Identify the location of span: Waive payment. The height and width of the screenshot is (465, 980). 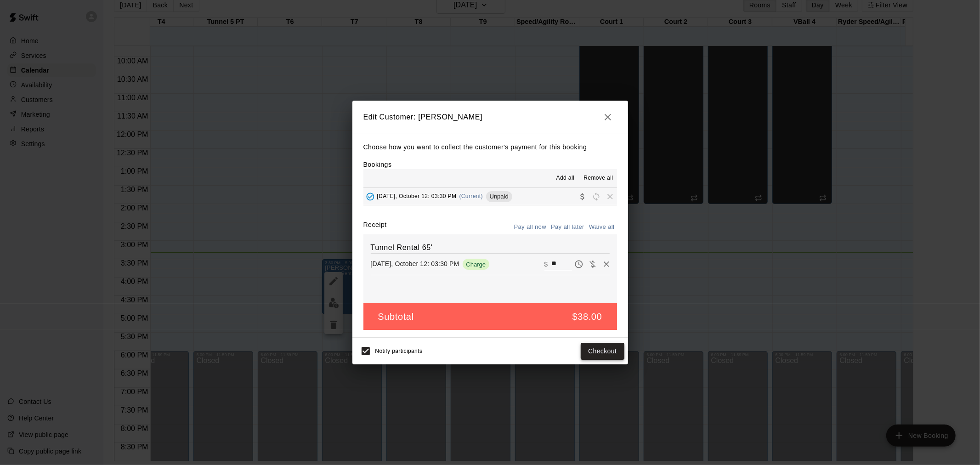
(592, 263).